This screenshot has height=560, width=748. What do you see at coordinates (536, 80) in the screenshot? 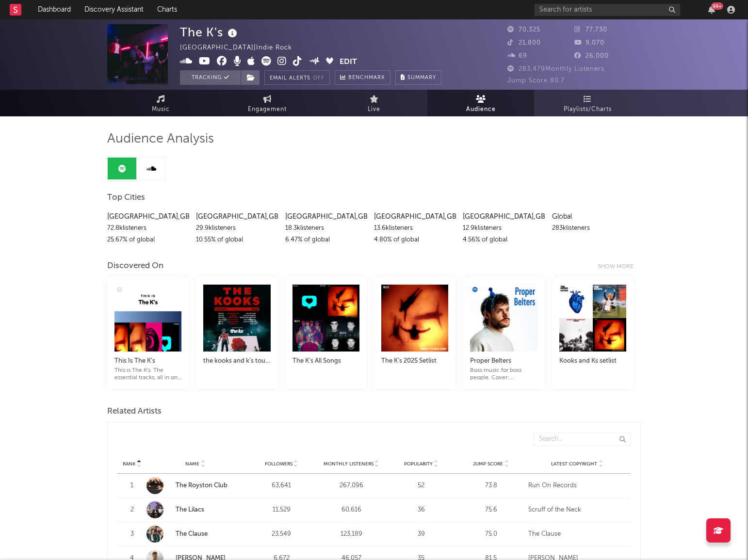
I see `span: Jump Score: 80.7` at bounding box center [536, 80].